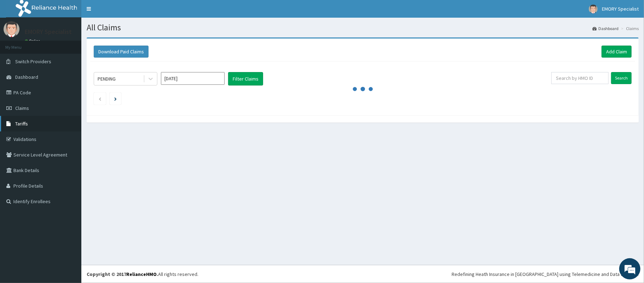 This screenshot has width=644, height=283. I want to click on footer: All rights reserved., so click(363, 274).